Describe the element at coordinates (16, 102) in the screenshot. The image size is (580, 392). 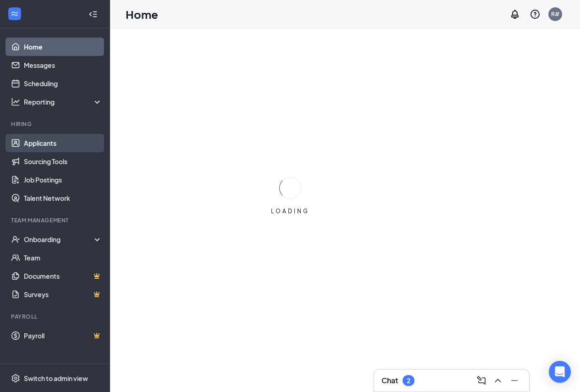
I see `svg: Analysis` at that location.